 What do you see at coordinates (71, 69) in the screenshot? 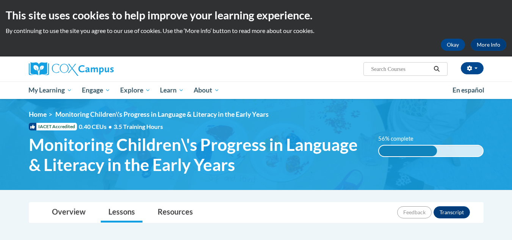
I see `img: Cox Campus` at bounding box center [71, 69].